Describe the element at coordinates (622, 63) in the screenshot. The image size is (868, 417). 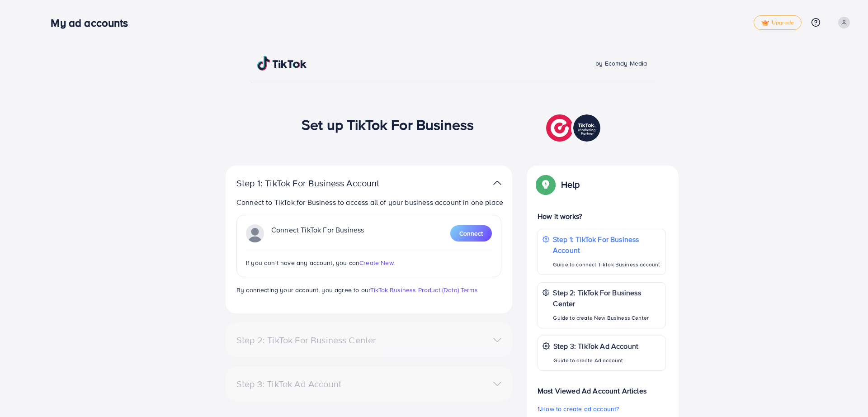
I see `span: by Ecomdy Media` at that location.